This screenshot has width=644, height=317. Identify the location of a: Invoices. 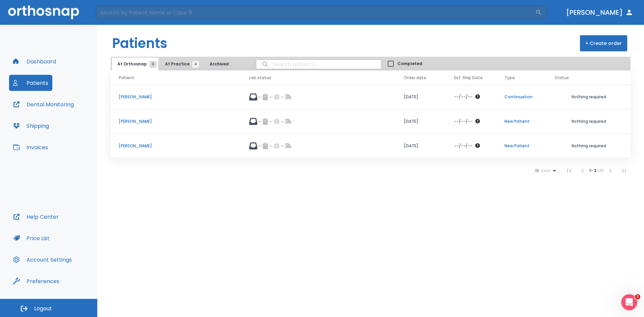
(31, 147).